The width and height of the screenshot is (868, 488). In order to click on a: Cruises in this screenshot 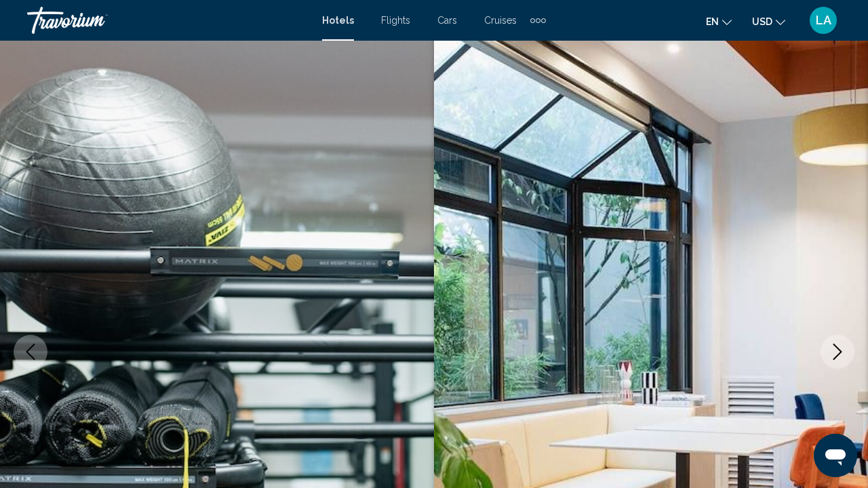, I will do `click(500, 20)`.